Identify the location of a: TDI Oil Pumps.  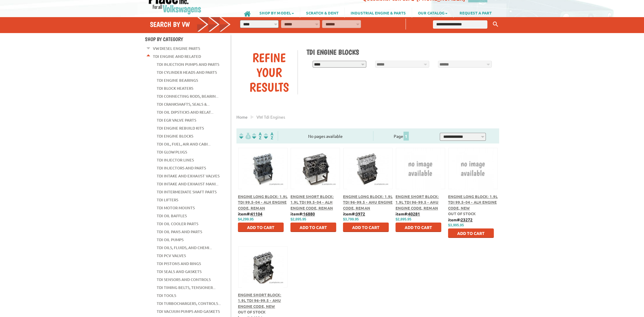
(170, 239).